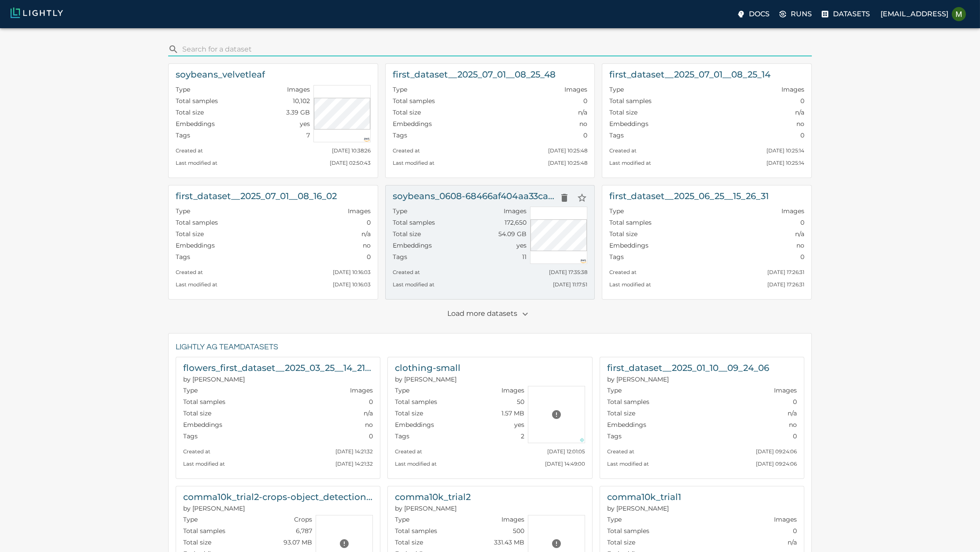  I want to click on p: 11, so click(525, 257).